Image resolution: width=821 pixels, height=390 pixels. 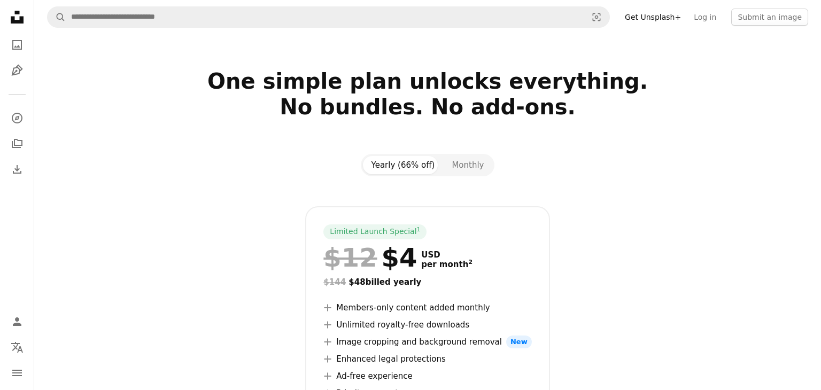 I want to click on sup: 2, so click(x=470, y=262).